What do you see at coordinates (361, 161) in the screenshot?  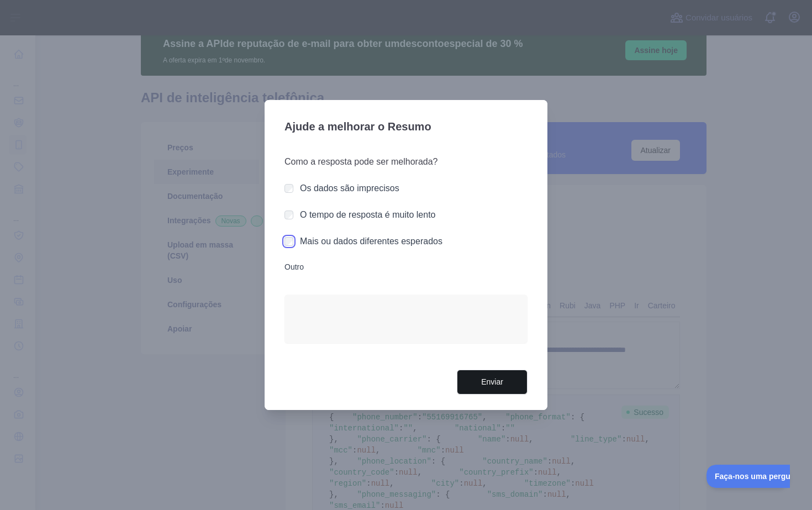 I see `font: Como a resposta pode ser melhorada?` at bounding box center [361, 161].